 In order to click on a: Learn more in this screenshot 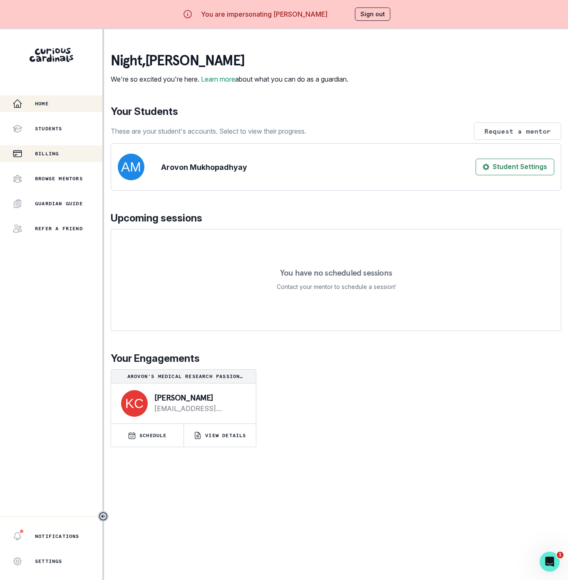, I will do `click(218, 79)`.